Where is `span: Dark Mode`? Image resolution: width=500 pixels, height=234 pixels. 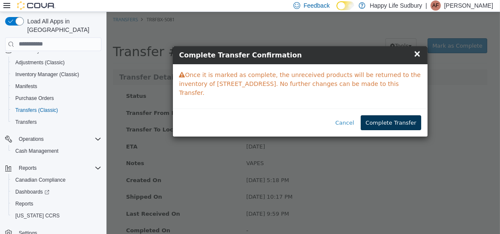
span: Dark Mode is located at coordinates (336, 10).